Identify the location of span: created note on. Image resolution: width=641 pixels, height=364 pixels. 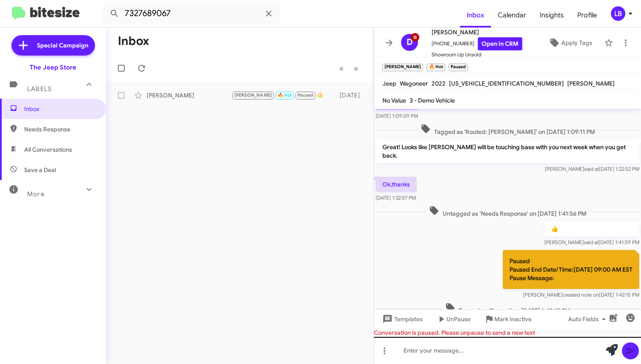
(581, 294).